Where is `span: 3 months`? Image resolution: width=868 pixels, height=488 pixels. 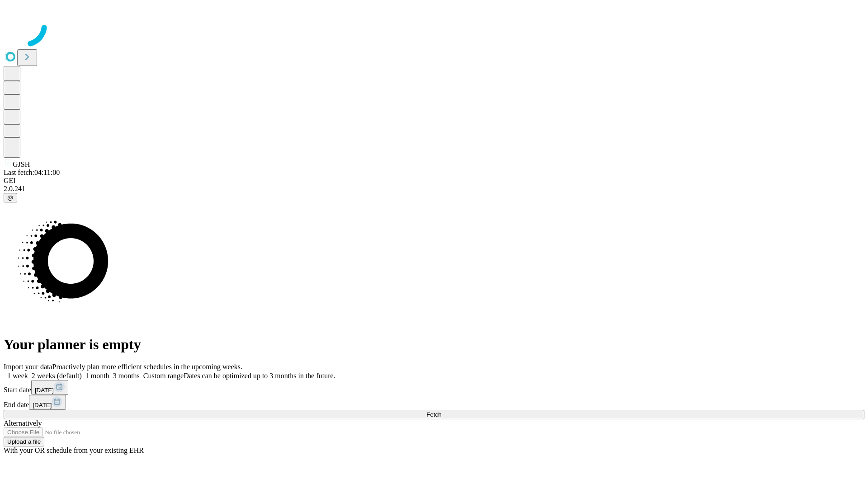
span: 3 months is located at coordinates (126, 375).